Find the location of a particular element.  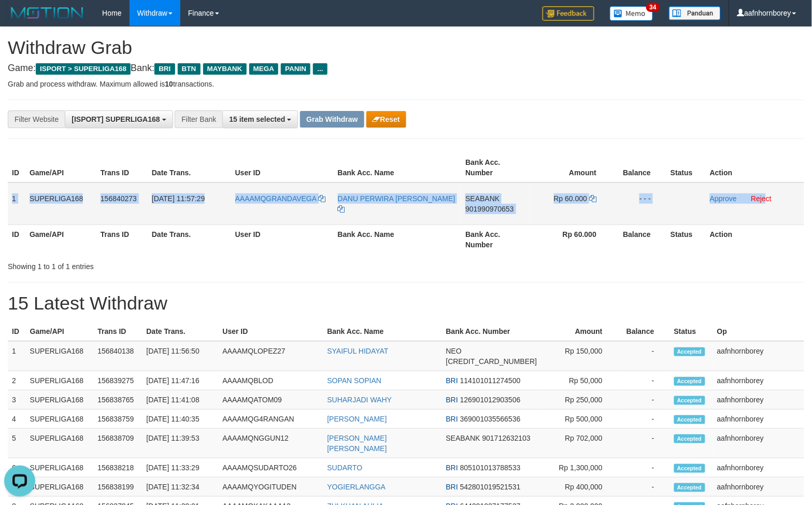

td: 156838199 is located at coordinates (118, 487).